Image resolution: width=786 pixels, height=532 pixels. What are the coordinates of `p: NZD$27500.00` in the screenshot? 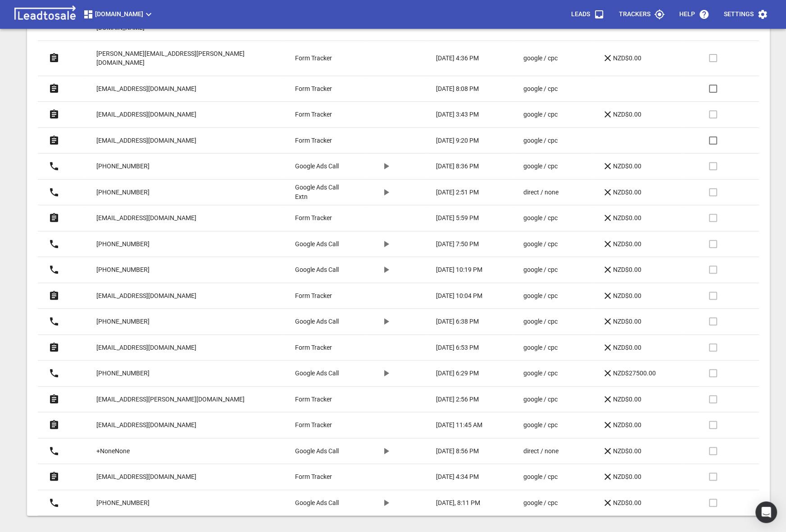 It's located at (629, 373).